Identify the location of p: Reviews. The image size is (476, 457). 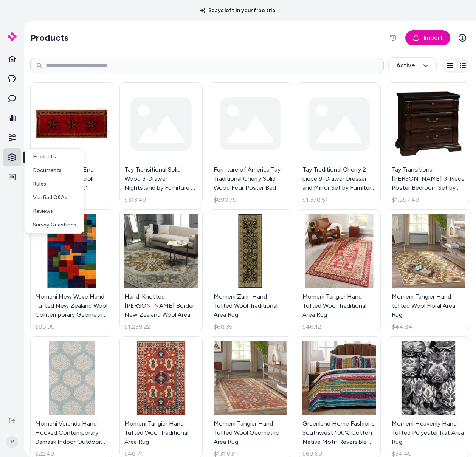
(43, 212).